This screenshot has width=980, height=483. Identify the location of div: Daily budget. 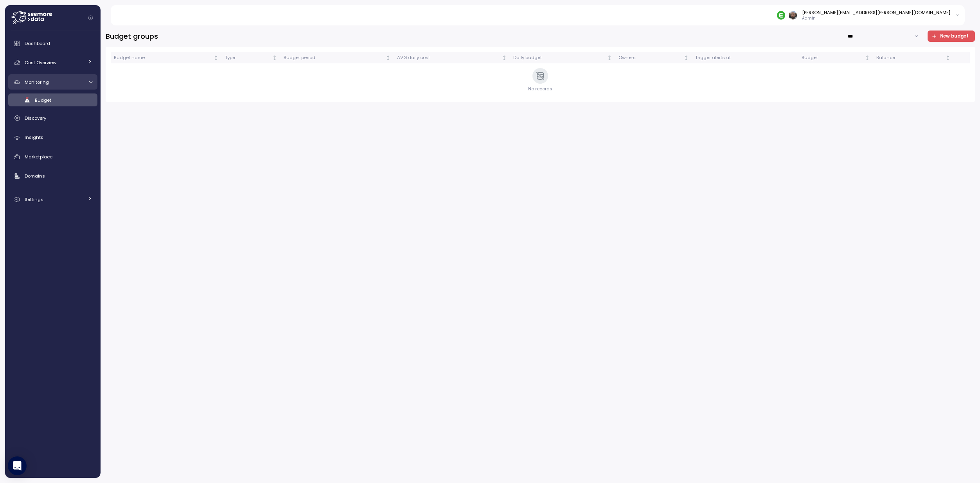
(560, 58).